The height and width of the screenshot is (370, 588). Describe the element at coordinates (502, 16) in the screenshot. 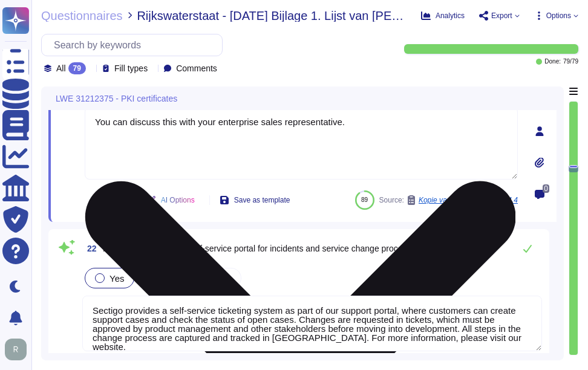

I see `span: Export` at that location.